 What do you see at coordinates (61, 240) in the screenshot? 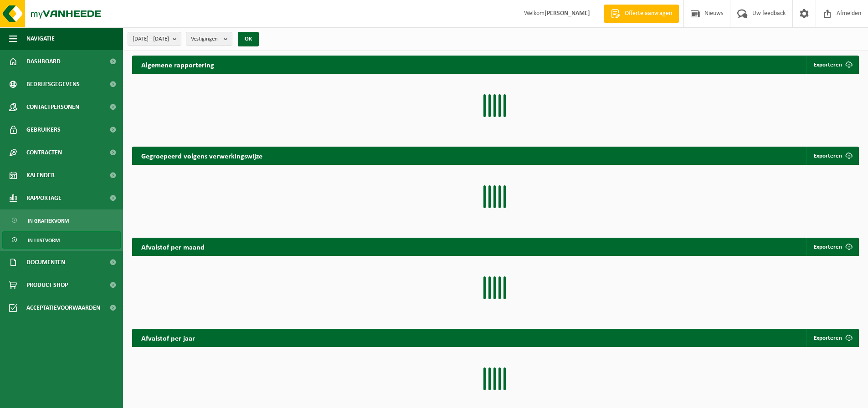
I see `a: In lijstvorm` at bounding box center [61, 240].